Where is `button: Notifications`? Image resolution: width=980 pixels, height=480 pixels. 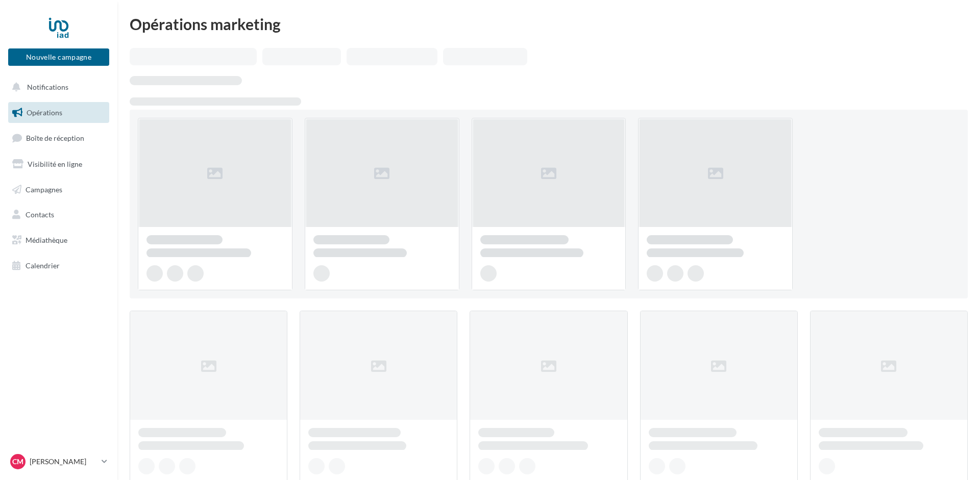
button: Notifications is located at coordinates (57, 88).